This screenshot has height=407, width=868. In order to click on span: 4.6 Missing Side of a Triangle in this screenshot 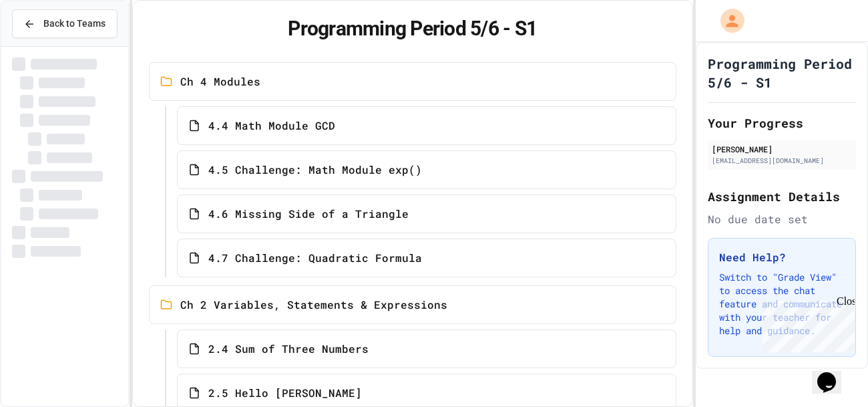, I will do `click(308, 213)`.